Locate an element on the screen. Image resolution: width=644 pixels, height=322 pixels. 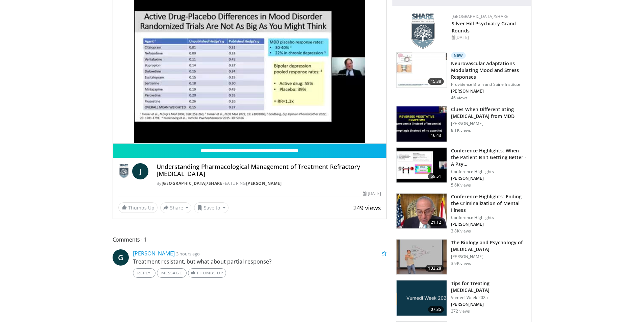
button: Share is located at coordinates (176, 208).